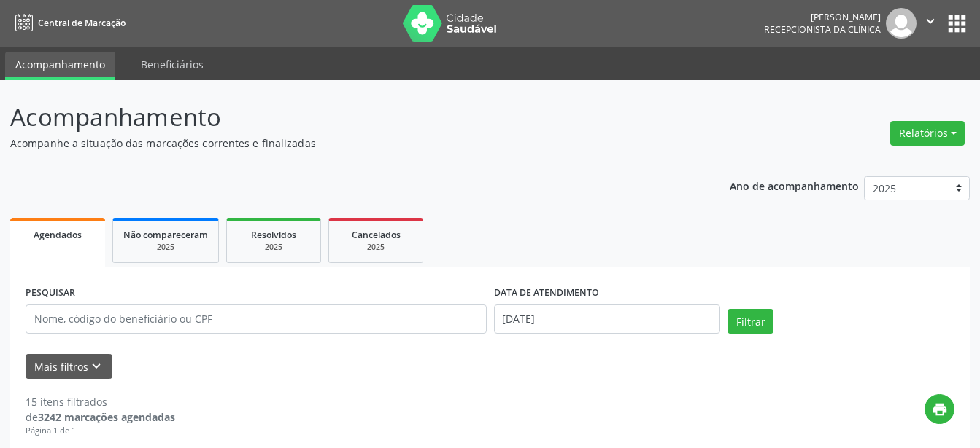 Image resolution: width=980 pixels, height=448 pixels. Describe the element at coordinates (607, 319) in the screenshot. I see `input: Selecione um intervalo` at that location.